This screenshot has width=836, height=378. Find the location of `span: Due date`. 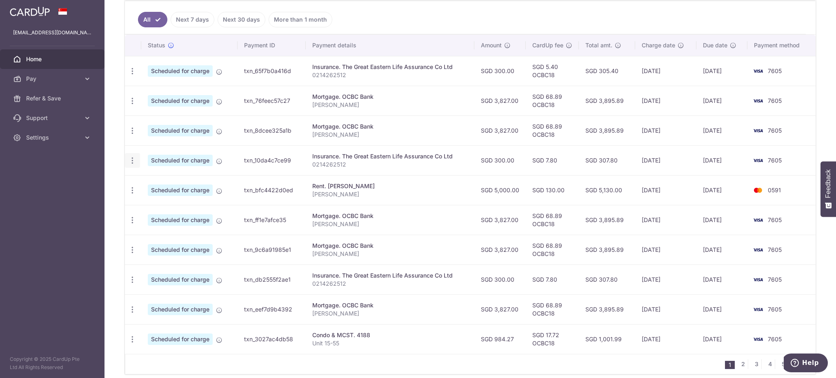

span: Due date is located at coordinates (715, 45).